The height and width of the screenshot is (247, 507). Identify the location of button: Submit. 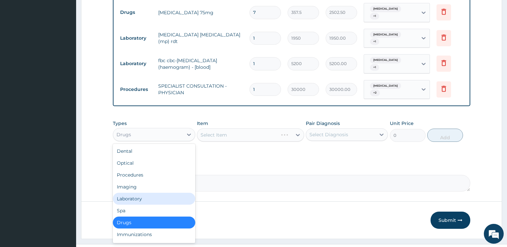
(450, 220).